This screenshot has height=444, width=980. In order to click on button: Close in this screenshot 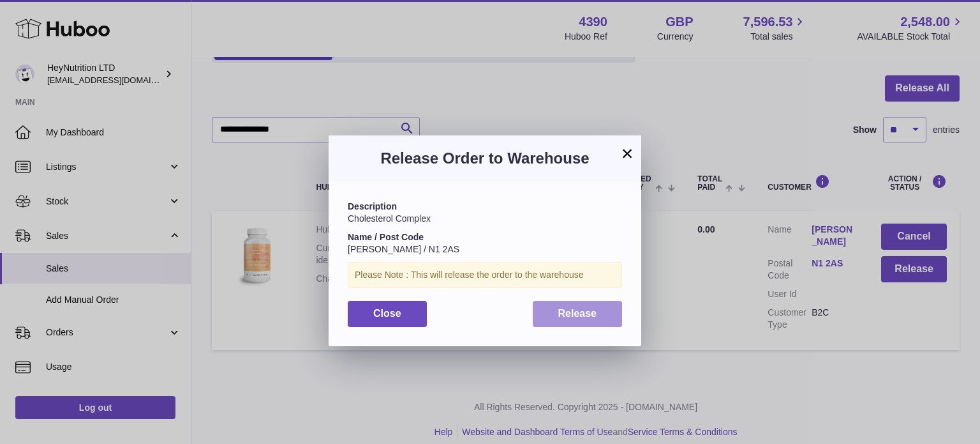, I will do `click(388, 314)`.